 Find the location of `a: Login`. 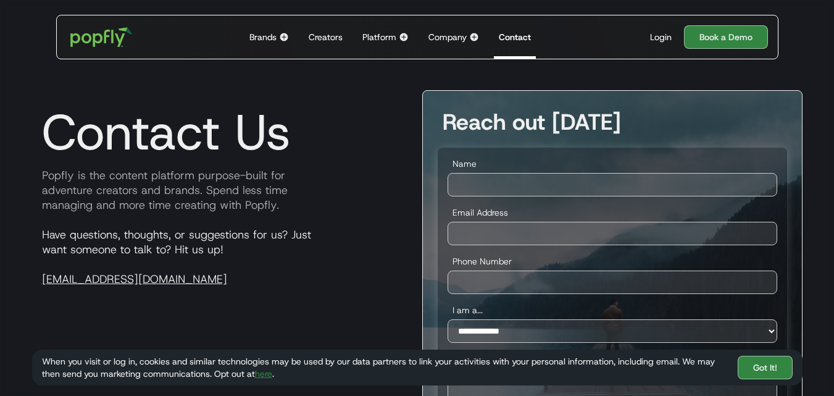

a: Login is located at coordinates (660, 37).